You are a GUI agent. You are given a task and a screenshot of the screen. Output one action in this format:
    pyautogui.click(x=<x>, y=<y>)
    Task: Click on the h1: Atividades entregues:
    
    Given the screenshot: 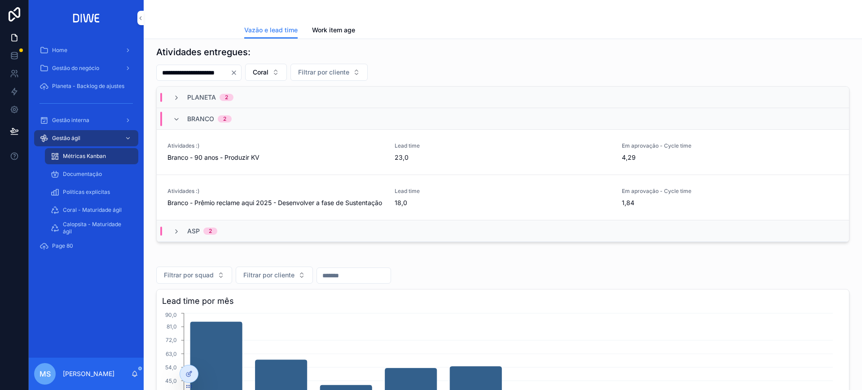 What is the action you would take?
    pyautogui.click(x=203, y=52)
    